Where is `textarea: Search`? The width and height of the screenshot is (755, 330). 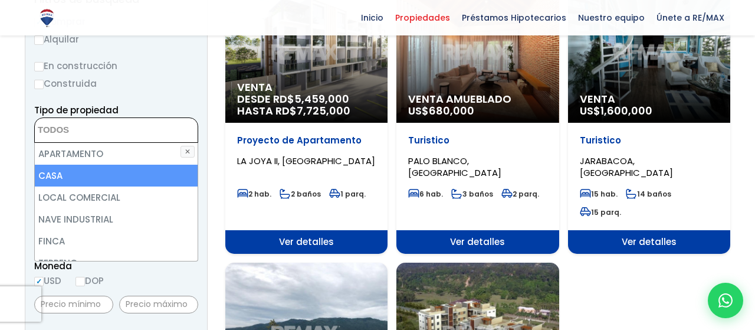
textarea: Search is located at coordinates (92, 130).